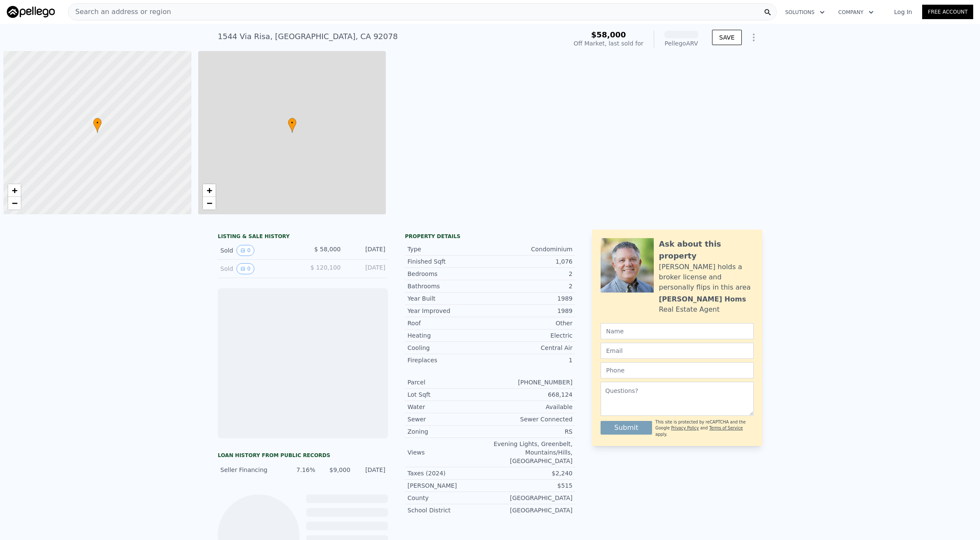 The height and width of the screenshot is (540, 980). Describe the element at coordinates (449, 419) in the screenshot. I see `div: Sewer` at that location.